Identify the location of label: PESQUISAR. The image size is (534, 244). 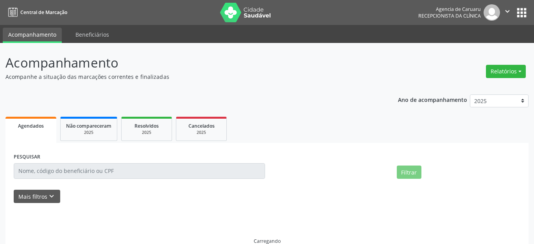
(27, 157).